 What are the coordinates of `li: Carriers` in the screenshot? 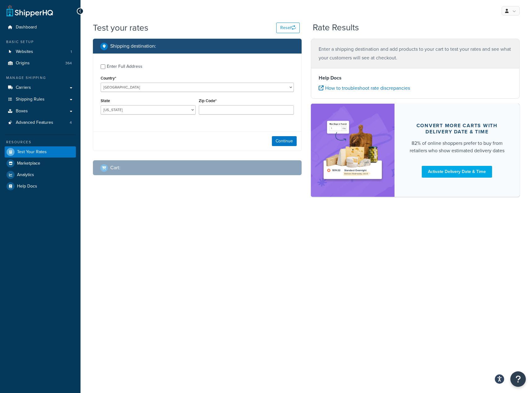 It's located at (40, 88).